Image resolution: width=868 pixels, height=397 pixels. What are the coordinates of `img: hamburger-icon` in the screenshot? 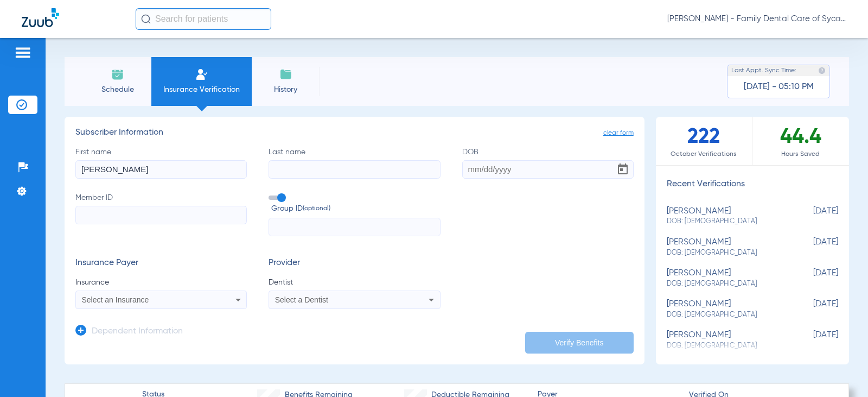 It's located at (22, 53).